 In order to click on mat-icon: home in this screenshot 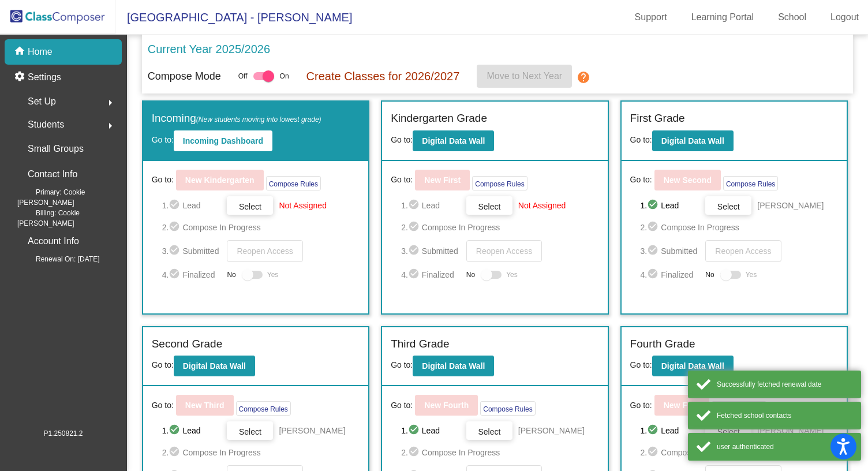, I will do `click(21, 52)`.